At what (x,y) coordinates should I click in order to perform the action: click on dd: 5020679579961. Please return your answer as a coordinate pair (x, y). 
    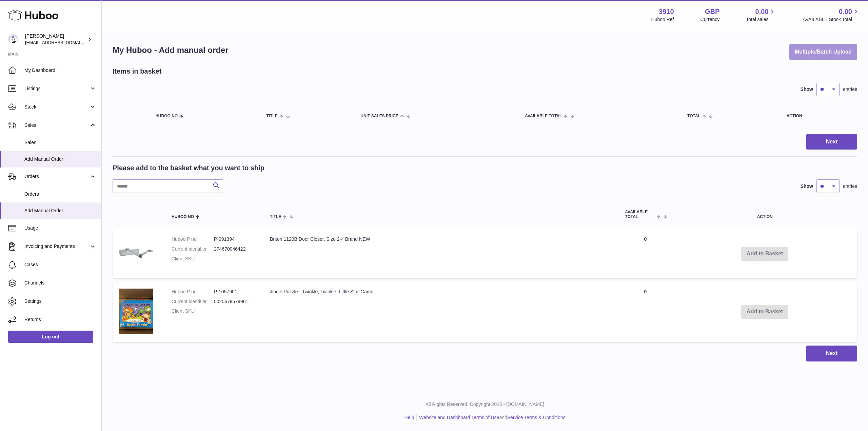
    Looking at the image, I should click on (235, 302).